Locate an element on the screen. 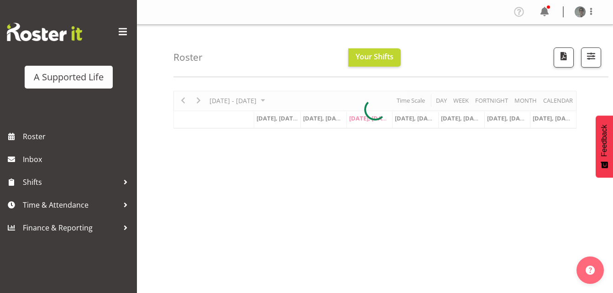  span: Roster is located at coordinates (78, 136).